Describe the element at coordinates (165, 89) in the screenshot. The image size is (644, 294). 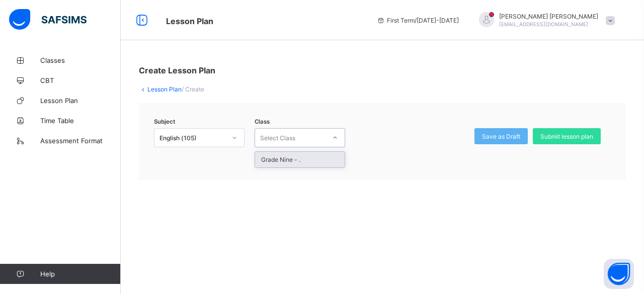
I see `a: Lesson Plan` at that location.